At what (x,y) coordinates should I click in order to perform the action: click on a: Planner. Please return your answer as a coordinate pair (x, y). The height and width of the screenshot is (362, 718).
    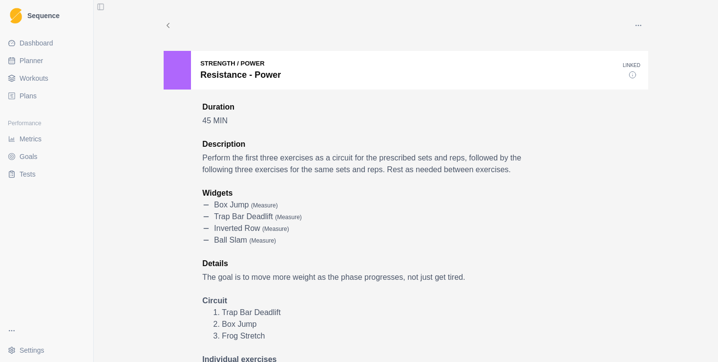
    Looking at the image, I should click on (46, 61).